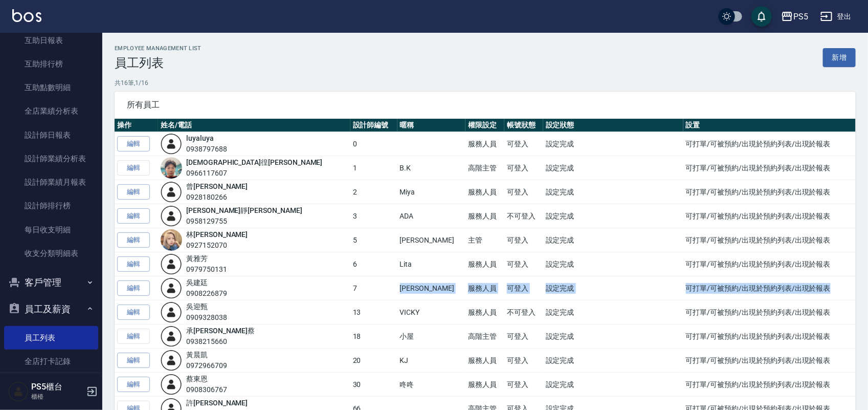 The image size is (868, 410). Describe the element at coordinates (220, 342) in the screenshot. I see `div: 0938215660` at that location.